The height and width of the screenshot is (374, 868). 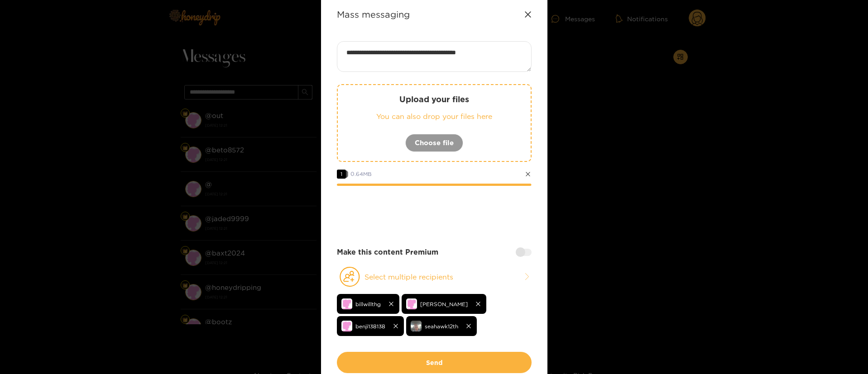 I want to click on span: billwillthg, so click(x=368, y=304).